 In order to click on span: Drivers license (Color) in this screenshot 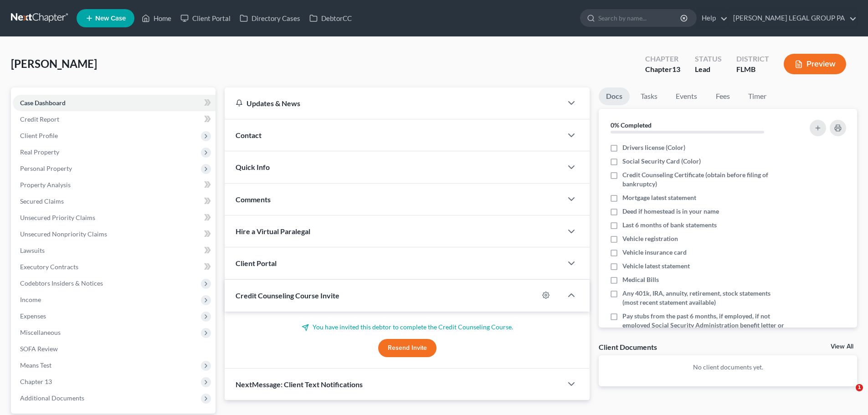, I will do `click(654, 148)`.